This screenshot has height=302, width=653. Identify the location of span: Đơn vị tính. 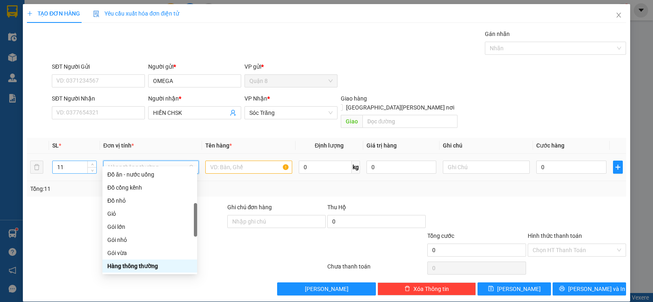
(118, 145).